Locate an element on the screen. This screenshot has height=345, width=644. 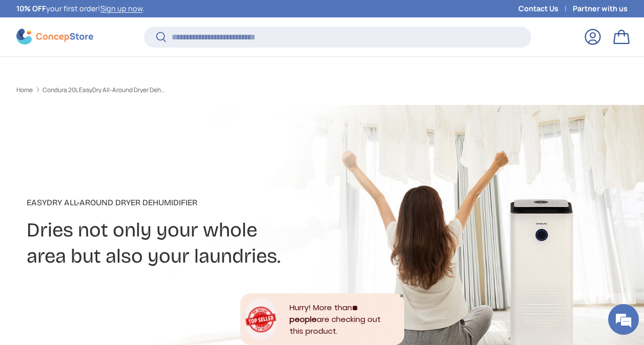
a: ConcepStore is located at coordinates (55, 36).